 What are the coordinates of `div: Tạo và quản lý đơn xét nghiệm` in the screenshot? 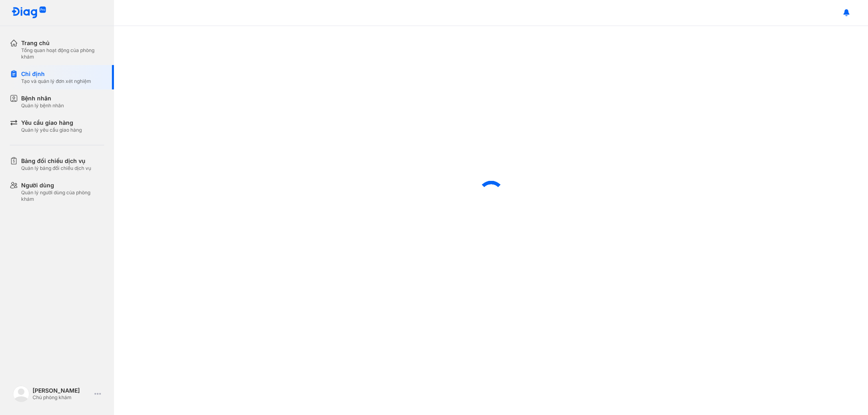 It's located at (56, 82).